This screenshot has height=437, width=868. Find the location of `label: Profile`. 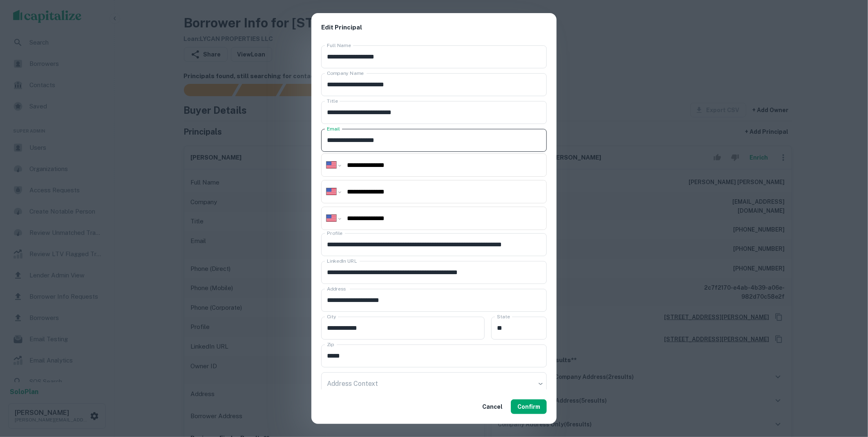

label: Profile is located at coordinates (335, 233).